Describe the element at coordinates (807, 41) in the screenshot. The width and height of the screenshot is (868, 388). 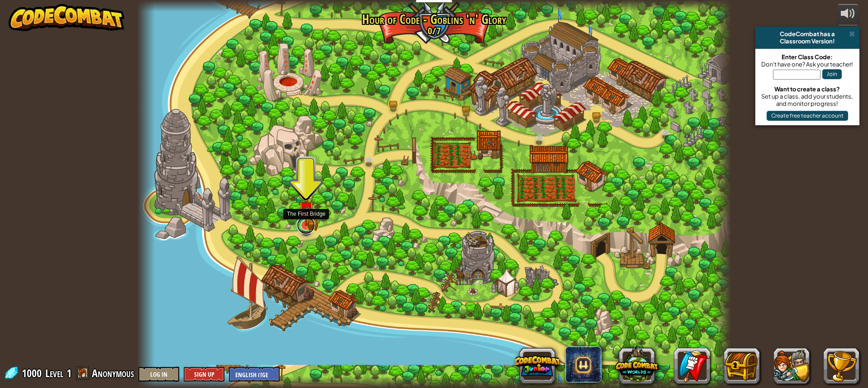
I see `div: Classroom Version!` at that location.